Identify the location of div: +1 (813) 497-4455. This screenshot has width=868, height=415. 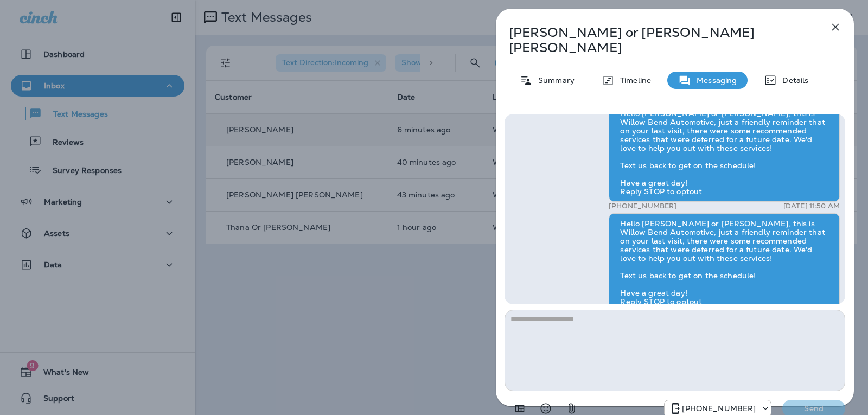
(717, 409).